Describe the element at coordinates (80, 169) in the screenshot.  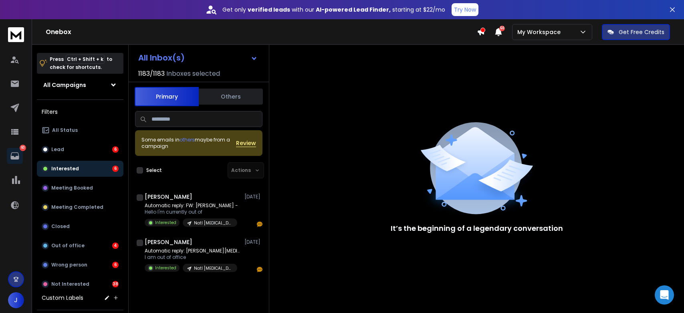
I see `button: Interested6` at that location.